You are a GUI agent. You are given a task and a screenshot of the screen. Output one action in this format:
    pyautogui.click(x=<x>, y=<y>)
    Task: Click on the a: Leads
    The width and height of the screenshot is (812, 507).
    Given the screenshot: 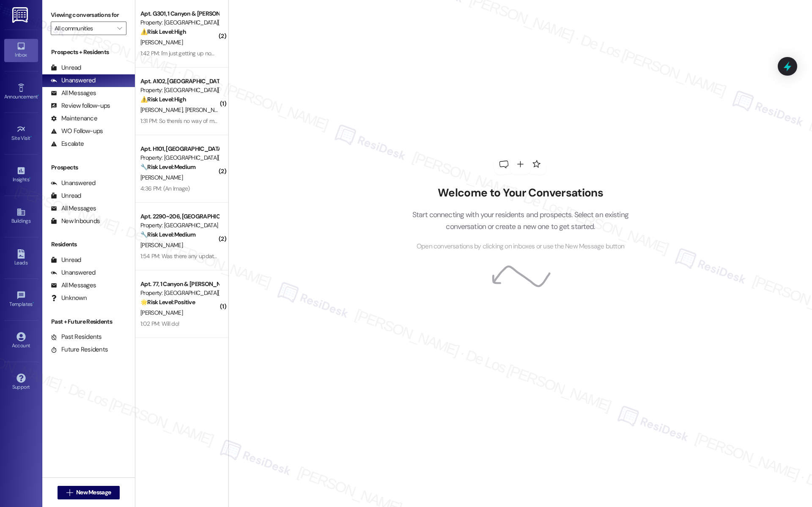 What is the action you would take?
    pyautogui.click(x=21, y=258)
    